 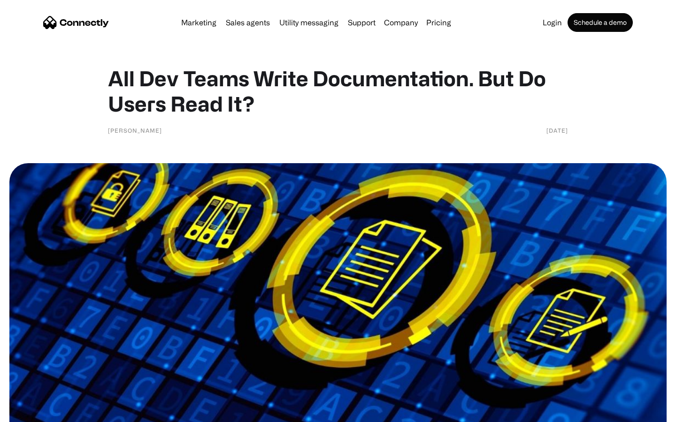 What do you see at coordinates (309, 23) in the screenshot?
I see `a: Utility messaging` at bounding box center [309, 23].